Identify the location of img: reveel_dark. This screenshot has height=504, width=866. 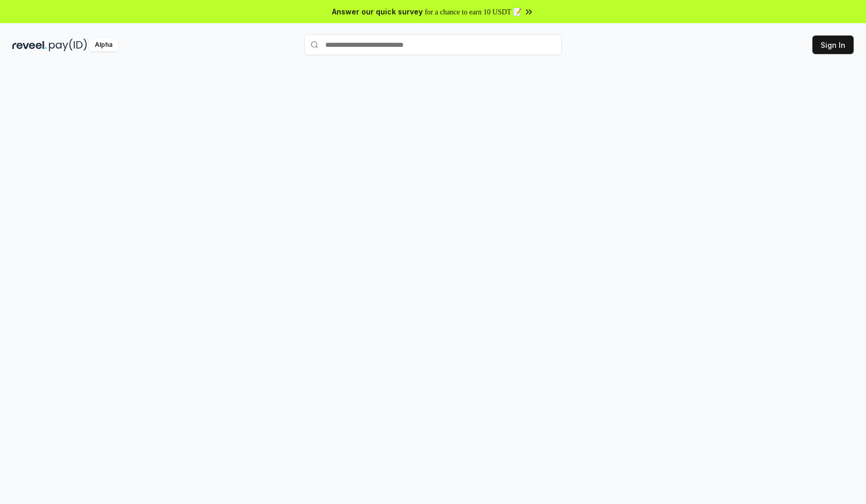
(29, 45).